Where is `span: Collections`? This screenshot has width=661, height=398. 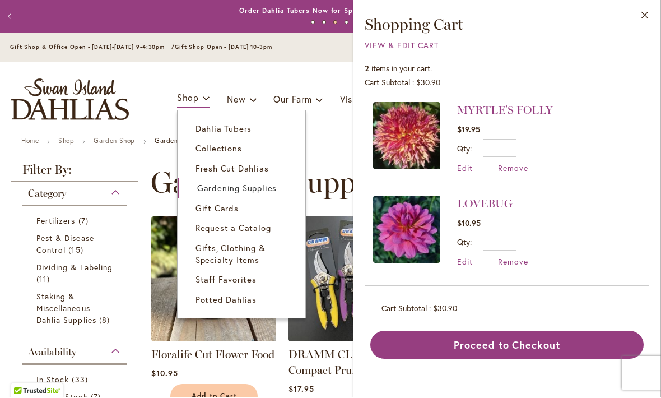 span: Collections is located at coordinates (219, 149).